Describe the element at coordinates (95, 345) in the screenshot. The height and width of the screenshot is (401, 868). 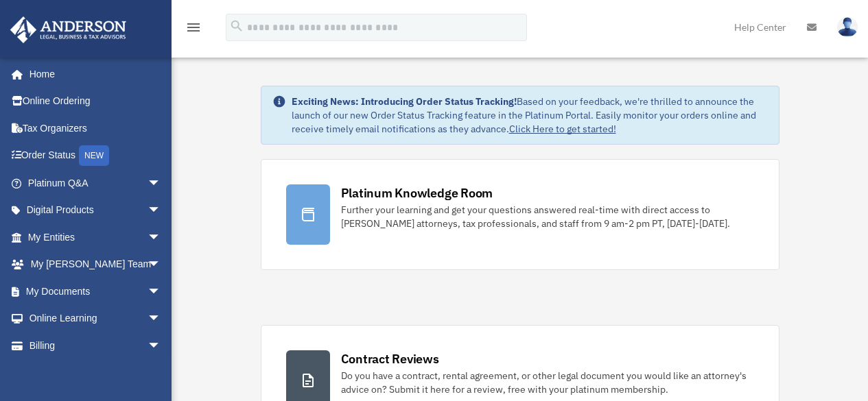
I see `a: Billingarrow_drop_down` at that location.